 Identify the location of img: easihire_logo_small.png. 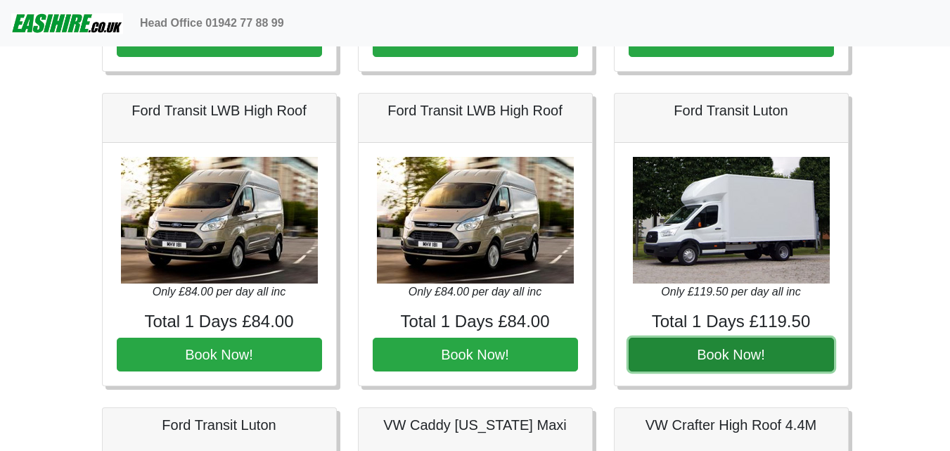
(67, 23).